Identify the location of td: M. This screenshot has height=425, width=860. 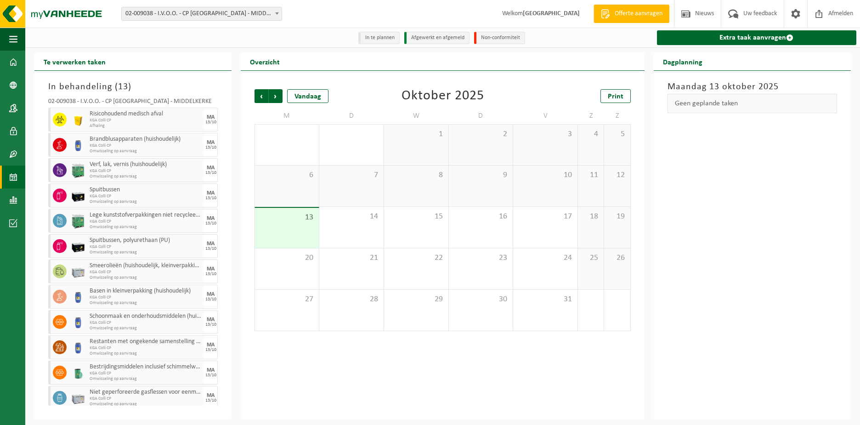
(287, 116).